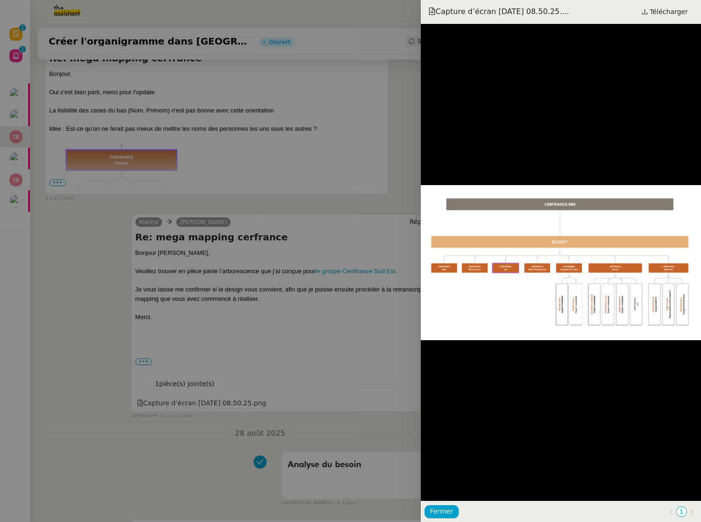 The width and height of the screenshot is (701, 522). I want to click on li: Page précédente, so click(671, 512).